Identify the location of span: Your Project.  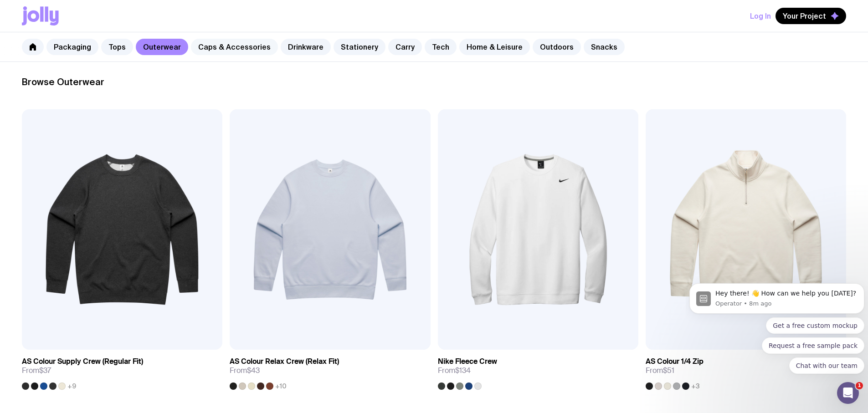
(804, 16).